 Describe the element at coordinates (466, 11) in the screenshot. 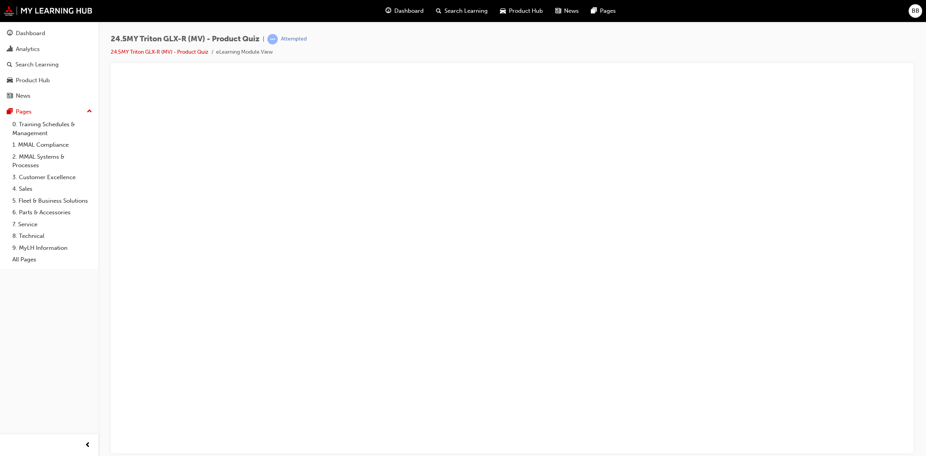

I see `span: Search Learning` at that location.